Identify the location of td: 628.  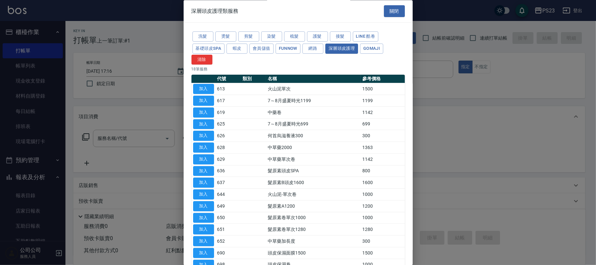
(228, 147).